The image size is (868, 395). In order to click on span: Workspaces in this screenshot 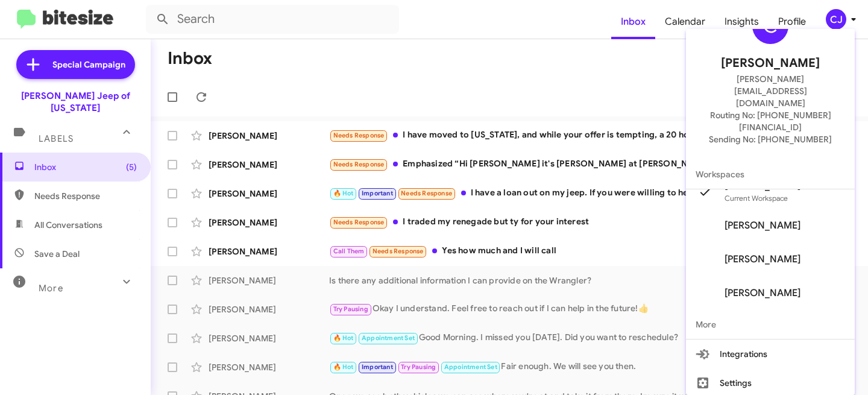, I will do `click(771, 174)`.